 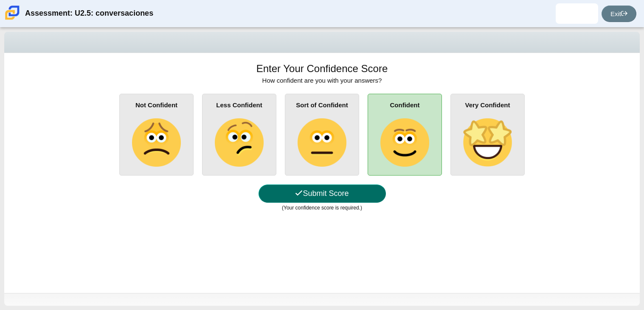 What do you see at coordinates (322, 143) in the screenshot?
I see `img: neutral-face.png` at bounding box center [322, 143].